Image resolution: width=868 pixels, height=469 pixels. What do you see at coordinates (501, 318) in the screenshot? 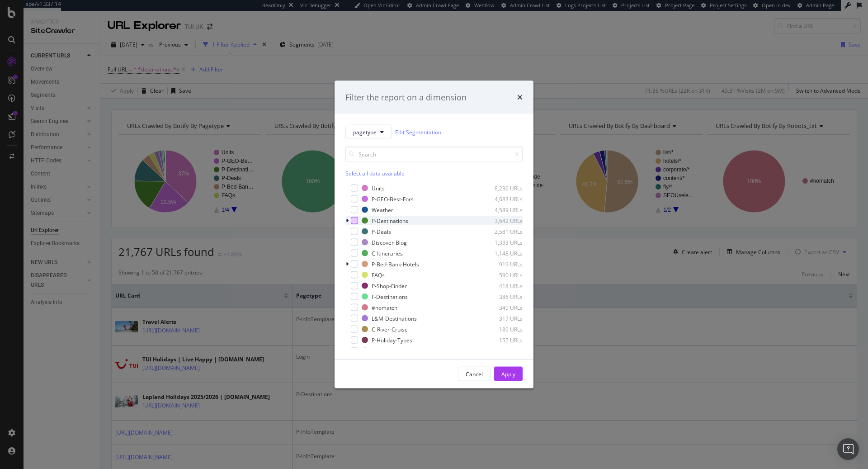
I see `div: 317 URLs` at bounding box center [501, 318].